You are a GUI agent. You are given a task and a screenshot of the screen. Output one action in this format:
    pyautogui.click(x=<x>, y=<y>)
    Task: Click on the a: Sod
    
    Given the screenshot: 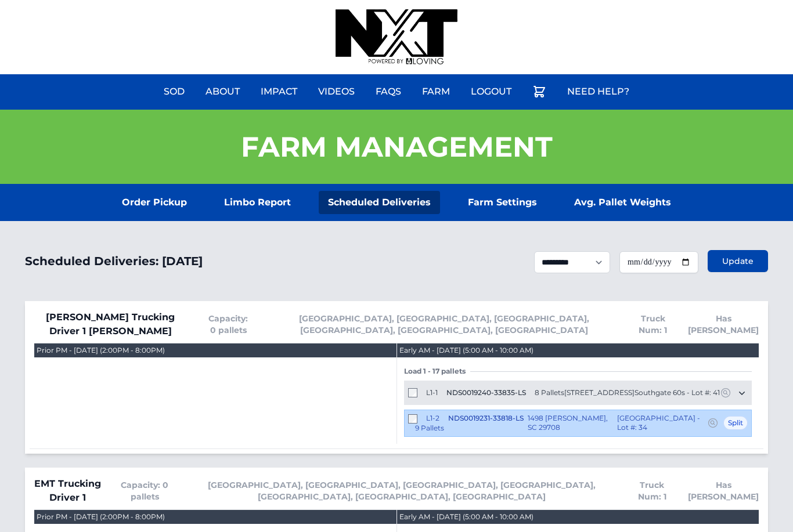 What is the action you would take?
    pyautogui.click(x=174, y=92)
    